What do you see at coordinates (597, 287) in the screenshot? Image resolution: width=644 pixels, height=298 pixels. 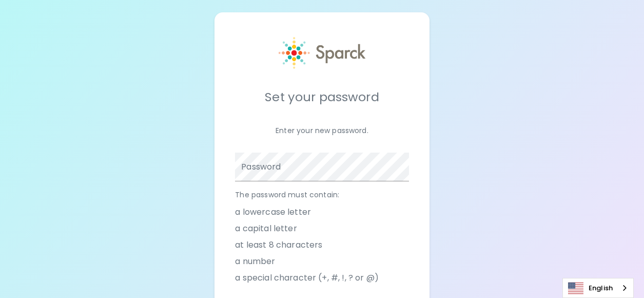 I see `div: Language` at bounding box center [597, 287].